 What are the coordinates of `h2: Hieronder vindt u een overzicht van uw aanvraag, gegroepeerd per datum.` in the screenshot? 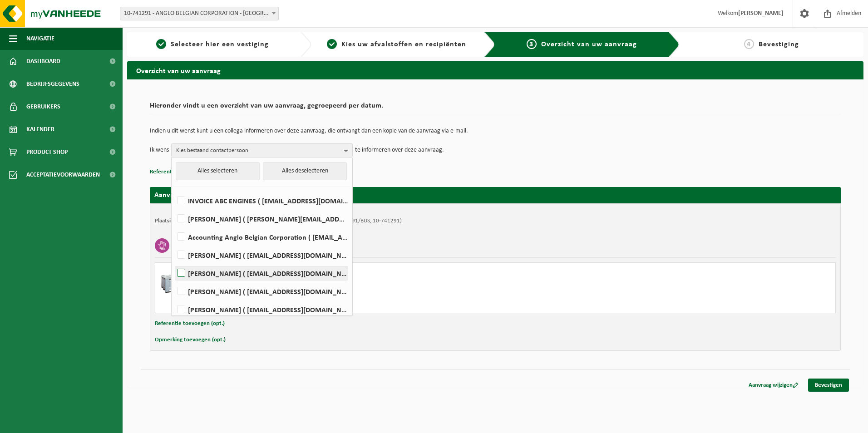 It's located at (495, 108).